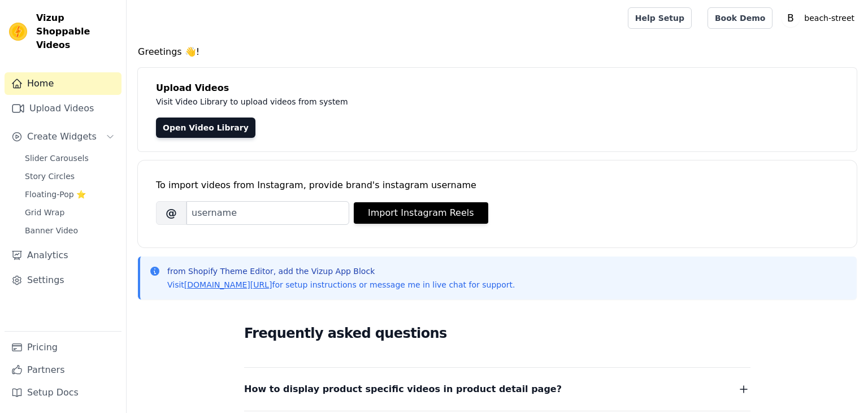 The width and height of the screenshot is (868, 413). I want to click on a: Book Demo, so click(740, 18).